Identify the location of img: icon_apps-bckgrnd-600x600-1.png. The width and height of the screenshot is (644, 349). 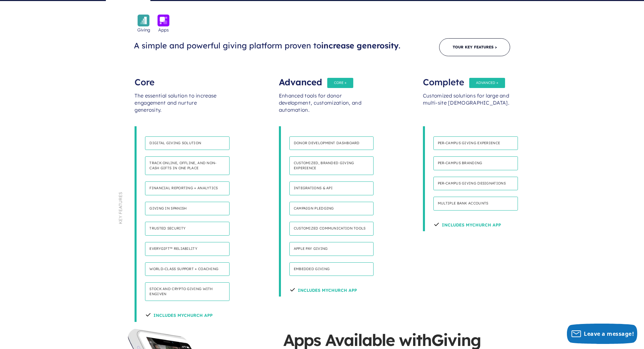
(164, 20).